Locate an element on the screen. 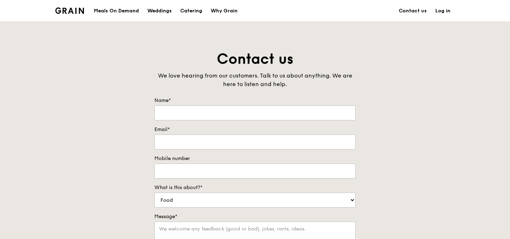 Image resolution: width=510 pixels, height=239 pixels. h1: Contact us is located at coordinates (255, 59).